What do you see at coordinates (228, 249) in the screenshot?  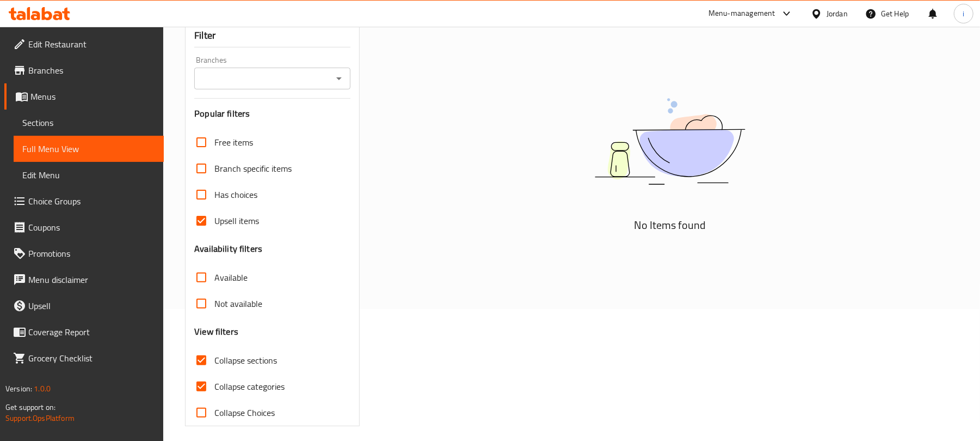 I see `h3: Availability filters` at bounding box center [228, 249].